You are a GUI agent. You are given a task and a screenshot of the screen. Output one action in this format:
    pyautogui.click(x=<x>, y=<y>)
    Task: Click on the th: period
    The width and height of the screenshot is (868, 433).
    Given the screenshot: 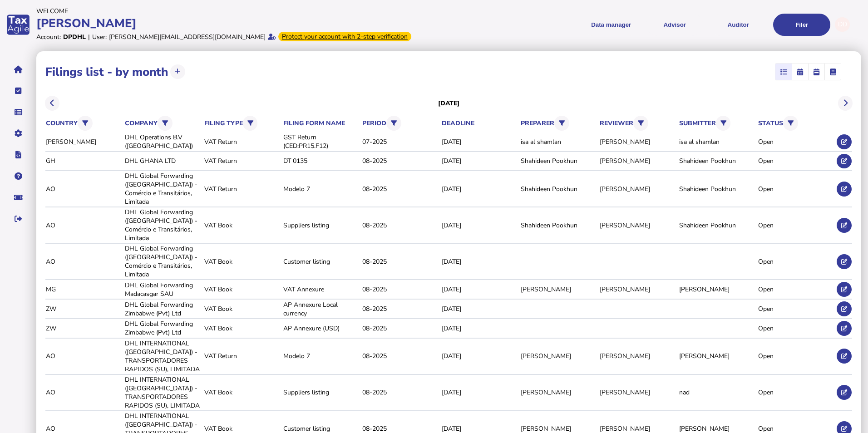 What is the action you would take?
    pyautogui.click(x=400, y=123)
    